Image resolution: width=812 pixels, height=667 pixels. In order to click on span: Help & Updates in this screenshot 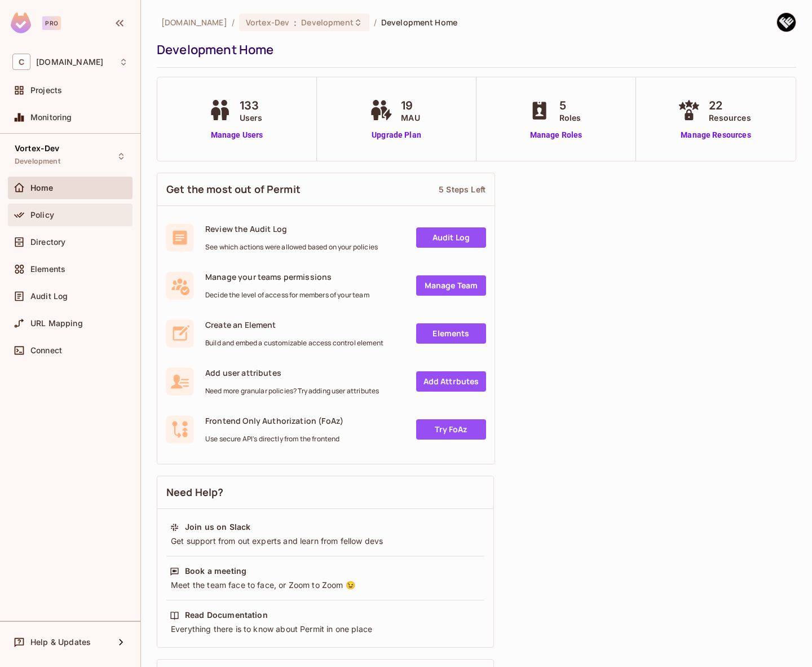, I will do `click(61, 642)`.